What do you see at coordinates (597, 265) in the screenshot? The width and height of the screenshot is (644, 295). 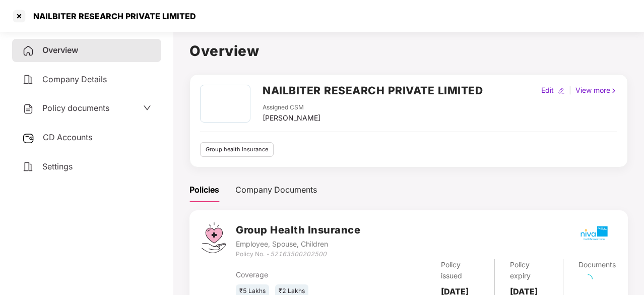 I see `div: Documents` at bounding box center [597, 265].